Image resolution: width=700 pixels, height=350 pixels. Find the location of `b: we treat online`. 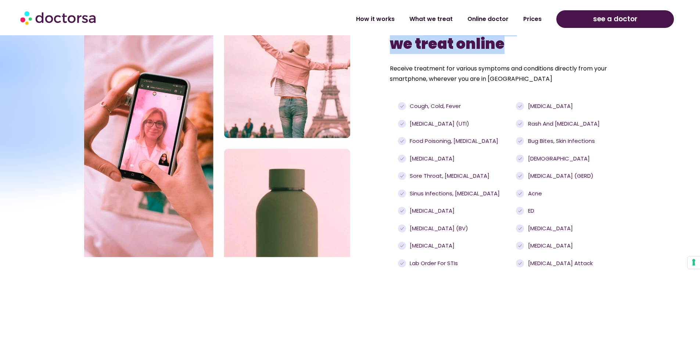

b: we treat online is located at coordinates (447, 44).